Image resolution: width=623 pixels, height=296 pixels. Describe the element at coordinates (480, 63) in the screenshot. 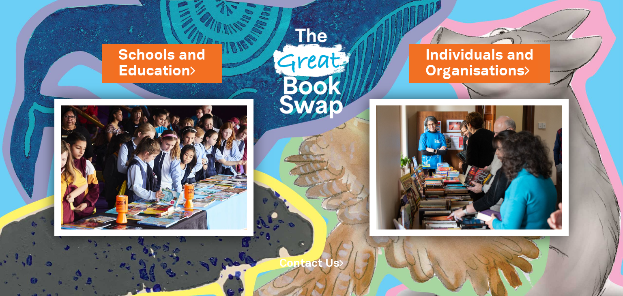

I see `a: Individuals andOrganisations` at that location.